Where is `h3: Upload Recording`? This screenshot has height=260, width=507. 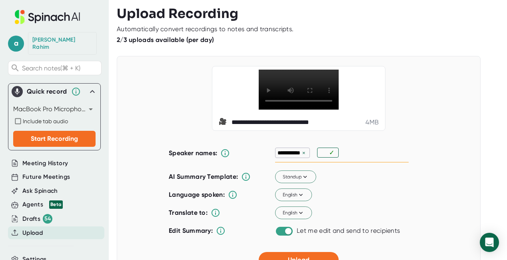
h3: Upload Recording is located at coordinates (308, 14).